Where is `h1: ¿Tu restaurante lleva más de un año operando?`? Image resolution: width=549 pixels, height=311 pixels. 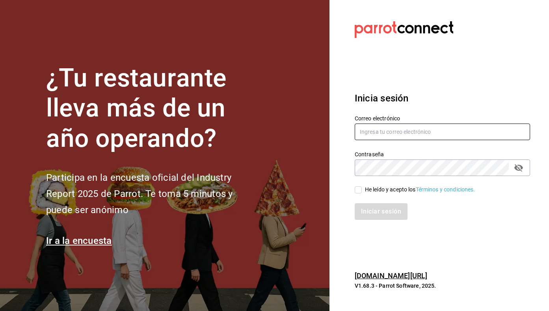 h1: ¿Tu restaurante lleva más de un año operando? is located at coordinates (153, 108).